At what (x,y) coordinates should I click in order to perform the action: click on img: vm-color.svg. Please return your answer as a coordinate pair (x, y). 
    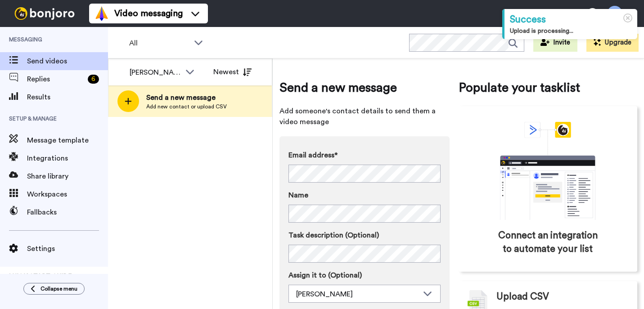
    Looking at the image, I should click on (102, 14).